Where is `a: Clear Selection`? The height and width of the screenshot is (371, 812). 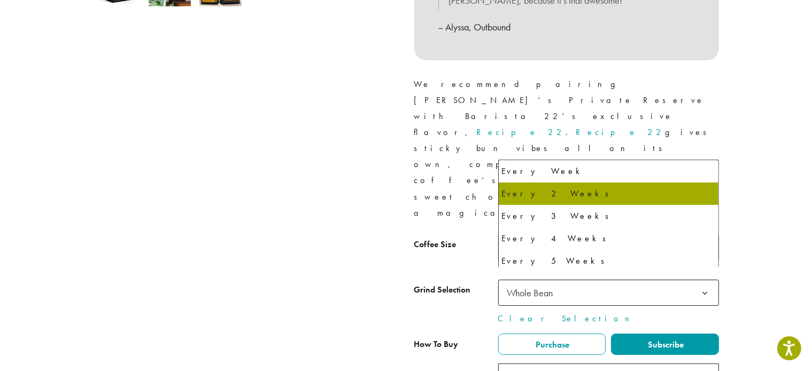 a: Clear Selection is located at coordinates (608, 319).